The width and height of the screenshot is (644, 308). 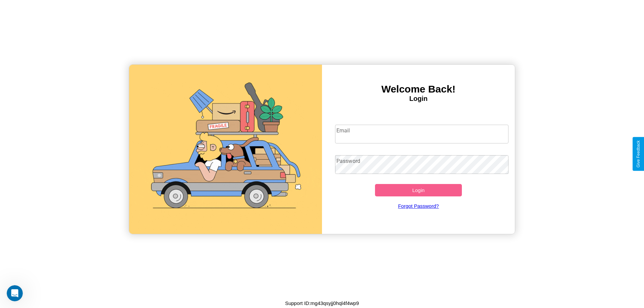 What do you see at coordinates (419, 190) in the screenshot?
I see `button: Login` at bounding box center [419, 190].